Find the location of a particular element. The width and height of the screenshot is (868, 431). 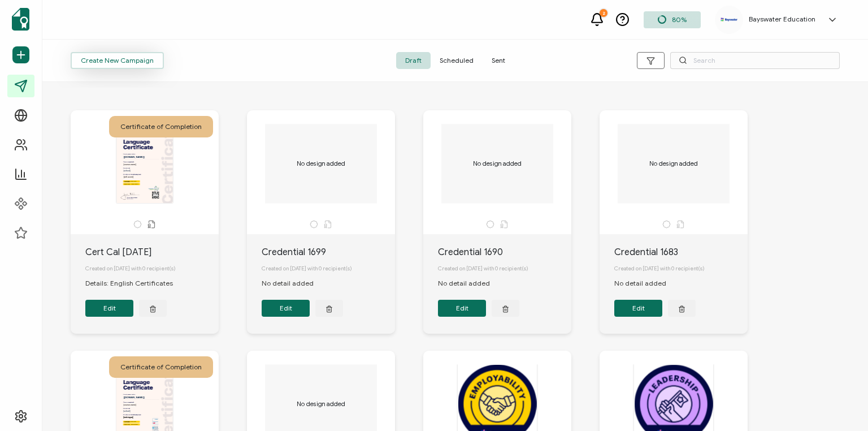

h5: Bayswater Education is located at coordinates (782, 19).